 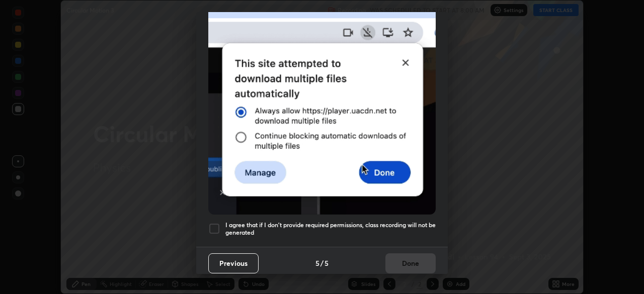 What do you see at coordinates (233, 264) in the screenshot?
I see `button: Previous` at bounding box center [233, 264].